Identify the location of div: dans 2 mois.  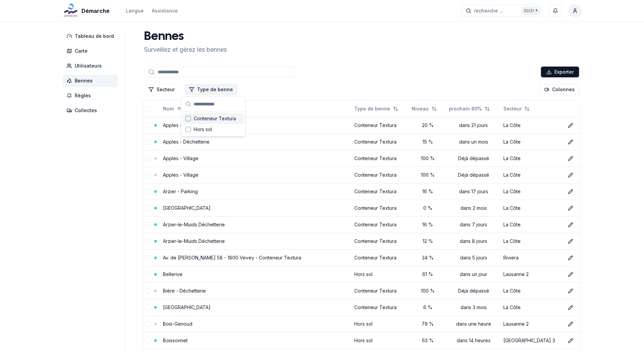
(474, 209).